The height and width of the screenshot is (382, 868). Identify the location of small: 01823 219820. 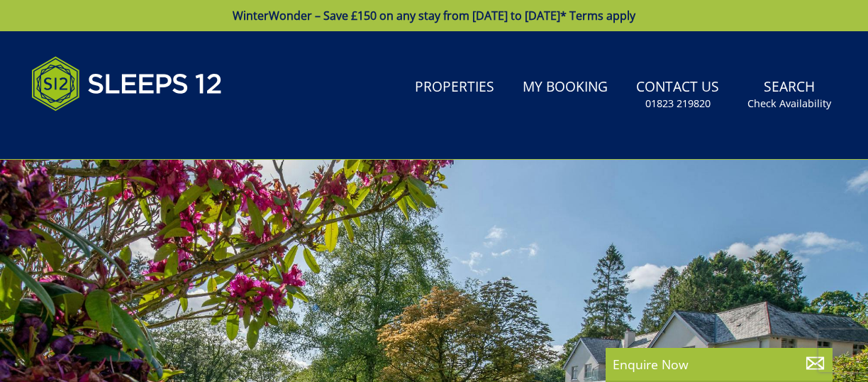
(678, 103).